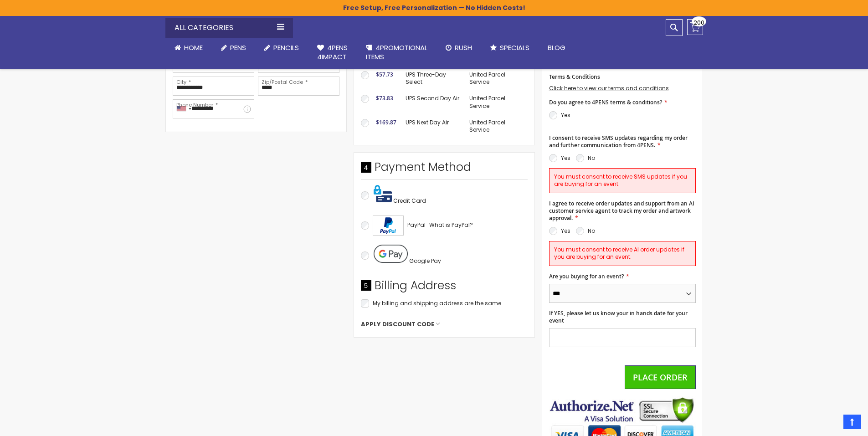  I want to click on a: Pencils, so click(282, 48).